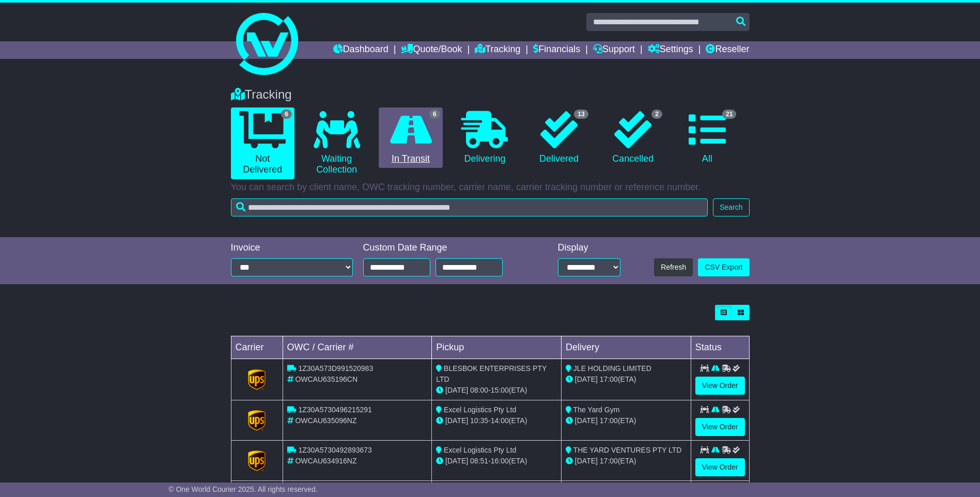 This screenshot has width=980, height=497. What do you see at coordinates (499, 421) in the screenshot?
I see `span: 14:00` at bounding box center [499, 421].